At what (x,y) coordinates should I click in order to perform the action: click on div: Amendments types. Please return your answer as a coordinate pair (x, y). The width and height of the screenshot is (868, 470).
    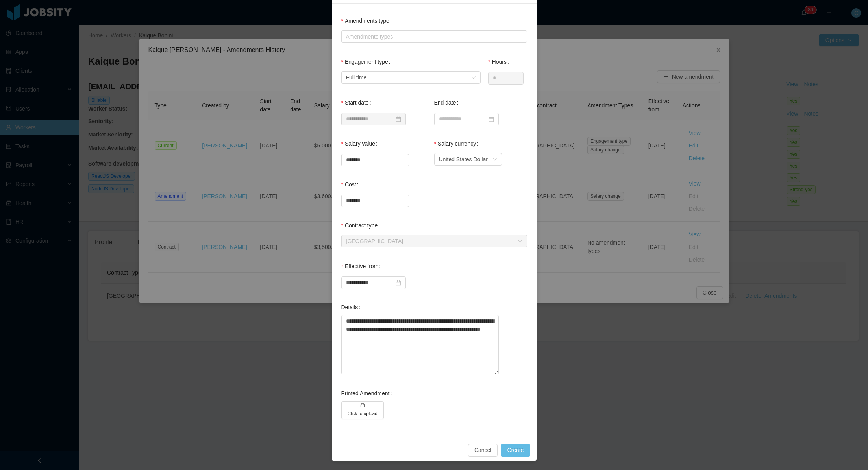
    Looking at the image, I should click on (432, 37).